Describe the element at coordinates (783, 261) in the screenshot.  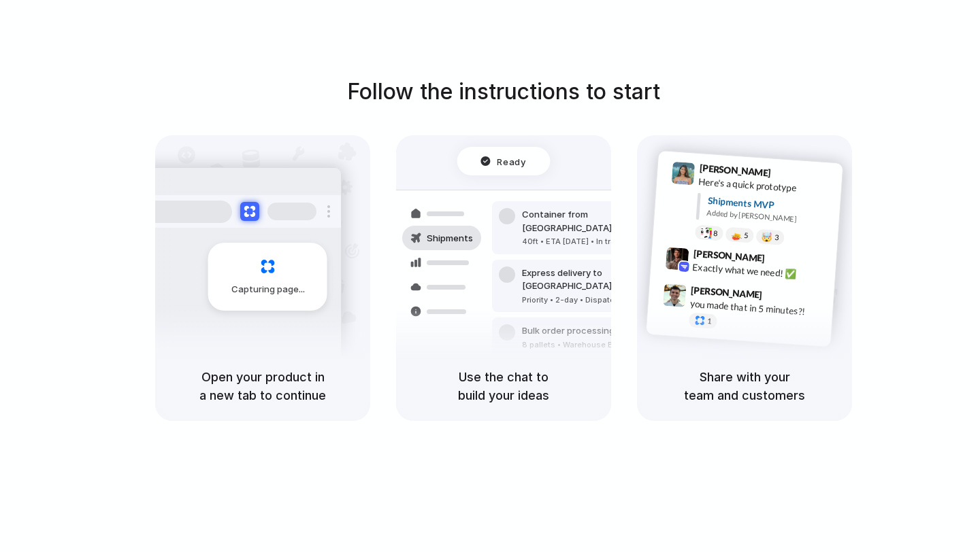
I see `span: 9:42 AM` at that location.